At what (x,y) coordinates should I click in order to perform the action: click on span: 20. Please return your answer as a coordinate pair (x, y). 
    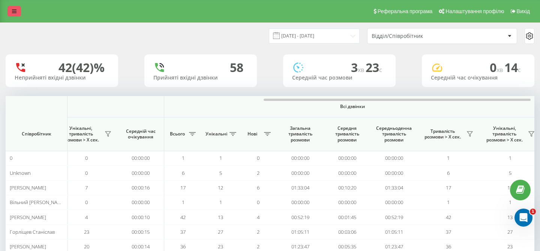
    Looking at the image, I should click on (87, 246).